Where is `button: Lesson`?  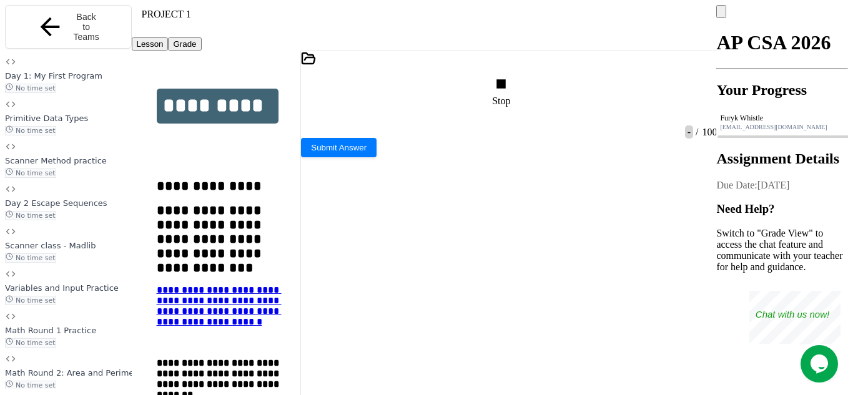
button: Lesson is located at coordinates (150, 44).